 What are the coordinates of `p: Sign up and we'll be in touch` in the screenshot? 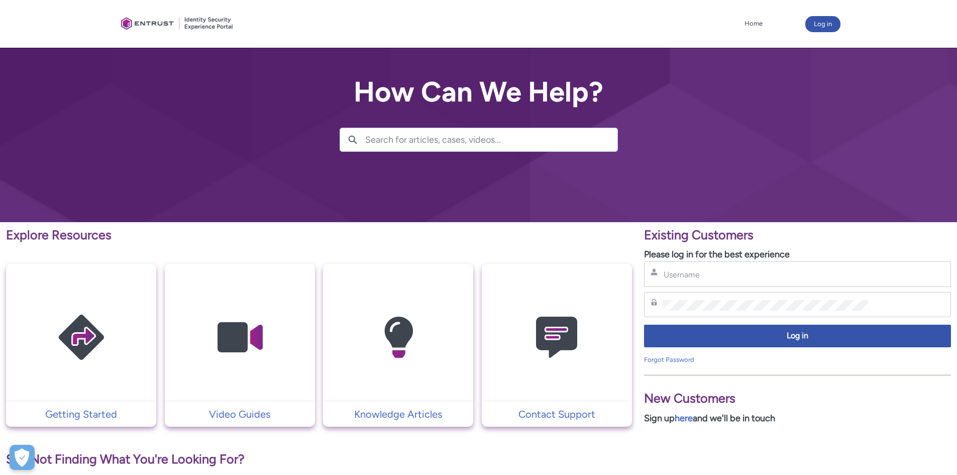 It's located at (797, 418).